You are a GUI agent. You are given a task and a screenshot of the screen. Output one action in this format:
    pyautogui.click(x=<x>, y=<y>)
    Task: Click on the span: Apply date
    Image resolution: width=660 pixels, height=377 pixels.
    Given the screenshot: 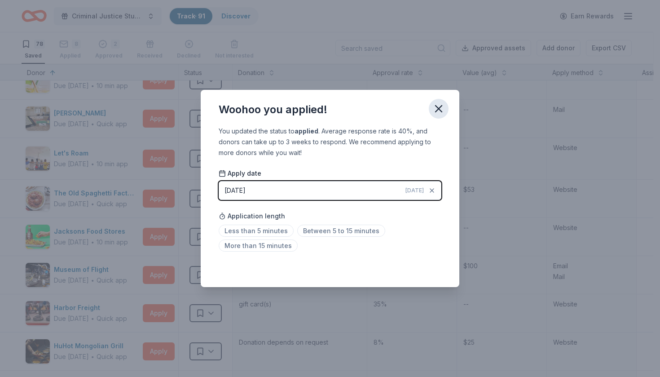 What is the action you would take?
    pyautogui.click(x=240, y=173)
    